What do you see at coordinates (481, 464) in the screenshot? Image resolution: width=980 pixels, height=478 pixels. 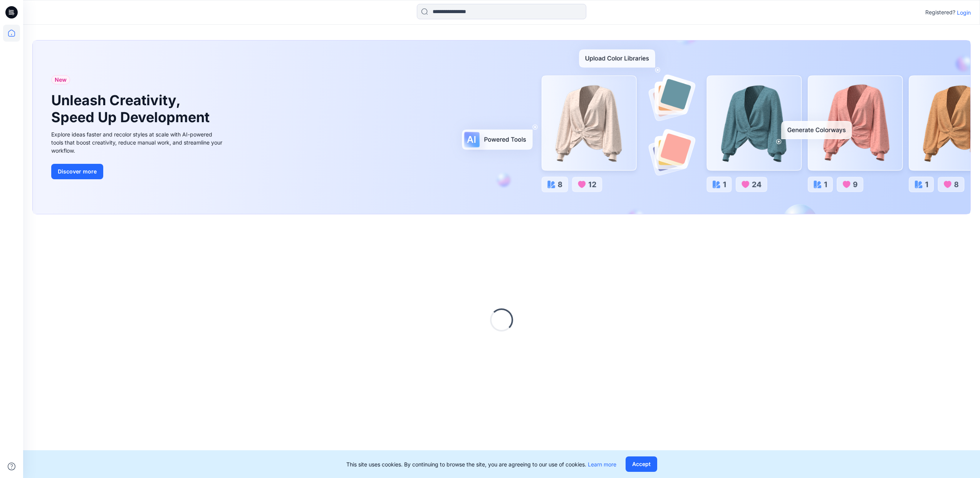 I see `p: This site uses cookies. By continuing to browse the site, you are agreeing to our use of cookies.` at bounding box center [481, 464].